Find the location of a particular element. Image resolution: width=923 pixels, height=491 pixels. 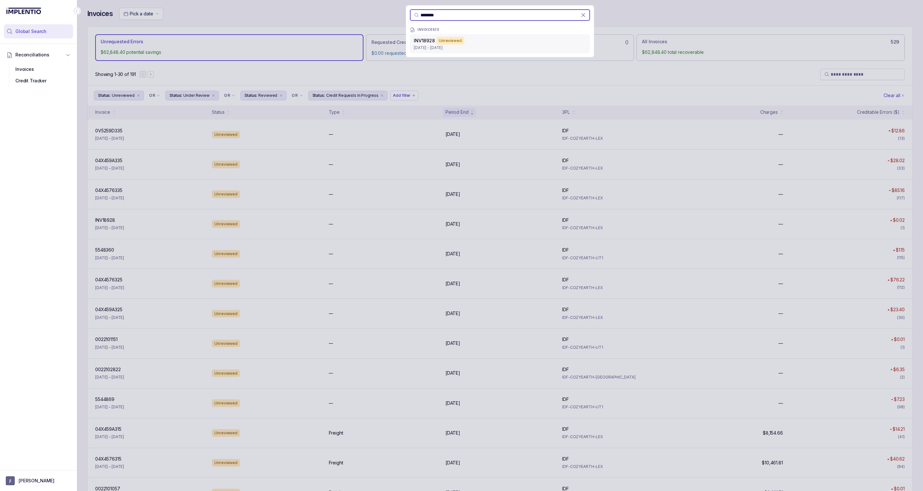

div: Credit Tracker is located at coordinates (38, 81).